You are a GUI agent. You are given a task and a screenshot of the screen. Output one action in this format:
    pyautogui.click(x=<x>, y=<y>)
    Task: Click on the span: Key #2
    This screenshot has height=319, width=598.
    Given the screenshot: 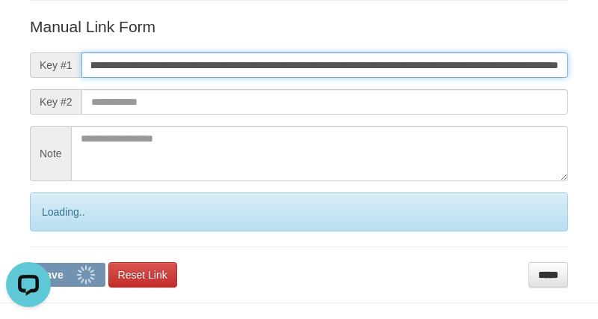 What is the action you would take?
    pyautogui.click(x=55, y=102)
    